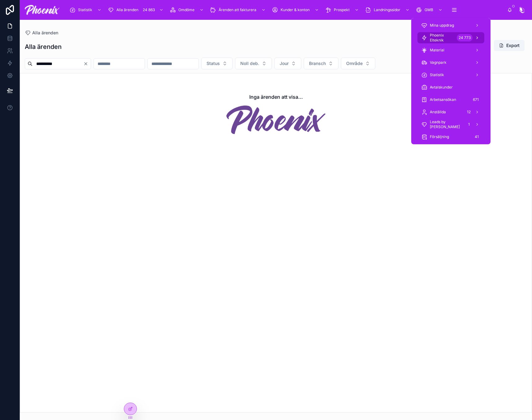  Describe the element at coordinates (468, 124) in the screenshot. I see `div: 1` at that location.